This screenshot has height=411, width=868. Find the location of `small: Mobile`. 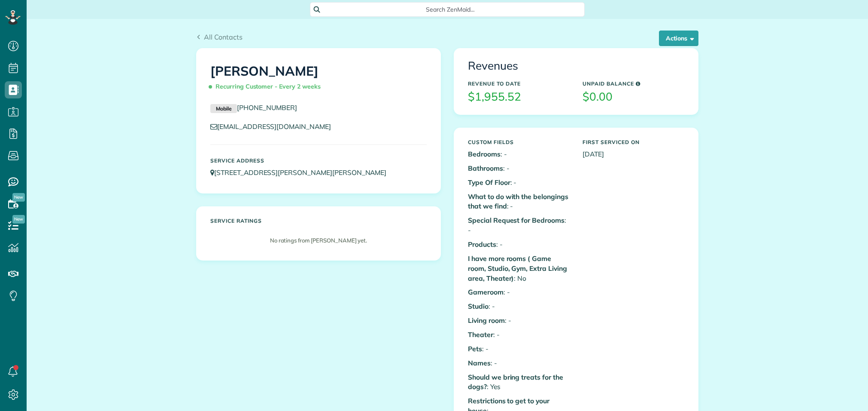

small: Mobile is located at coordinates (224, 108).